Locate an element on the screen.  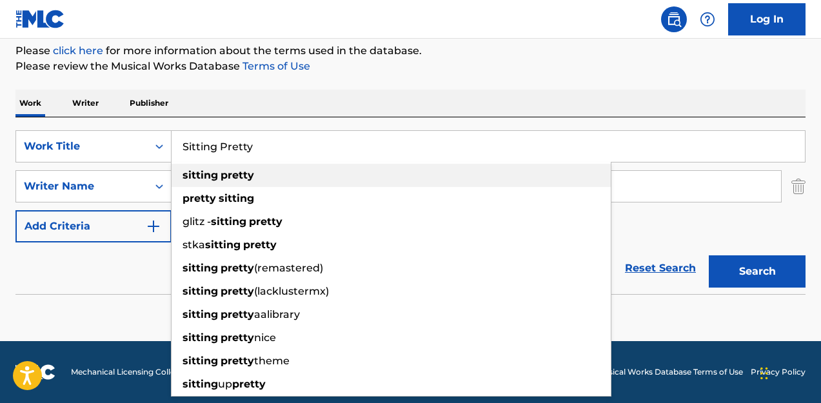
span: nice is located at coordinates (265, 337).